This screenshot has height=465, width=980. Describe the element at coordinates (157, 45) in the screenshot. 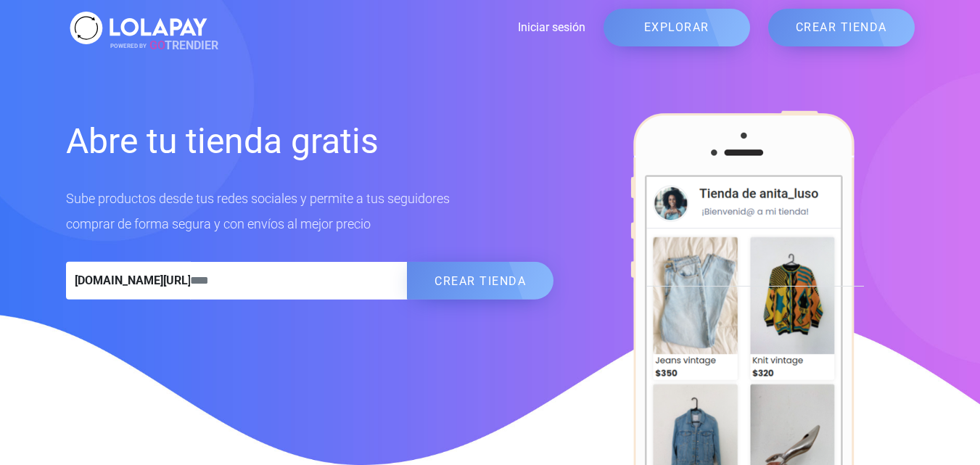

I see `span: GO` at that location.